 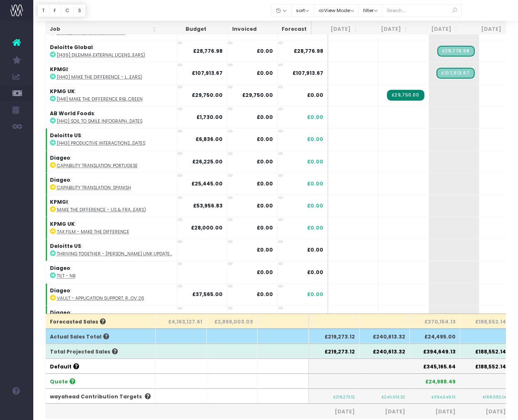 What do you see at coordinates (186, 29) in the screenshot?
I see `th: Budget` at bounding box center [186, 29].